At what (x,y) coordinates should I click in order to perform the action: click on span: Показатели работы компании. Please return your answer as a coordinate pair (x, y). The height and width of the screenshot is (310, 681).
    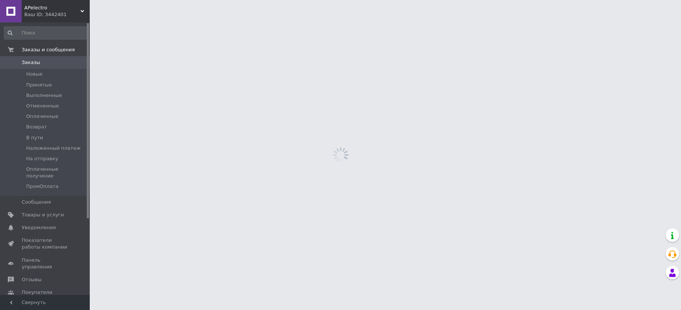
    Looking at the image, I should click on (45, 243).